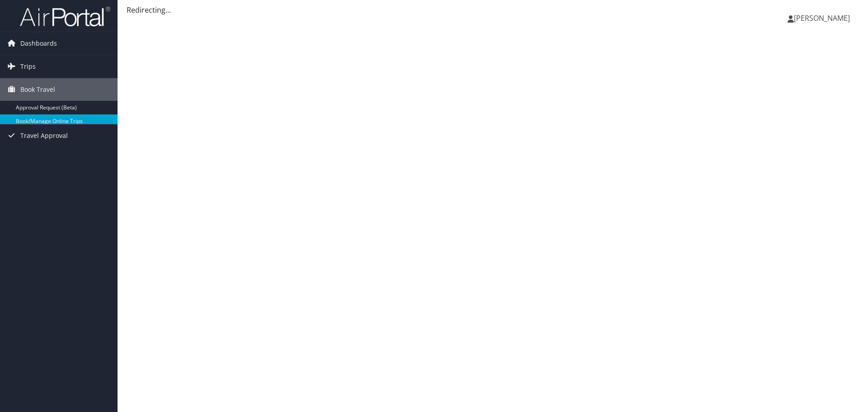  I want to click on span: Trips, so click(28, 67).